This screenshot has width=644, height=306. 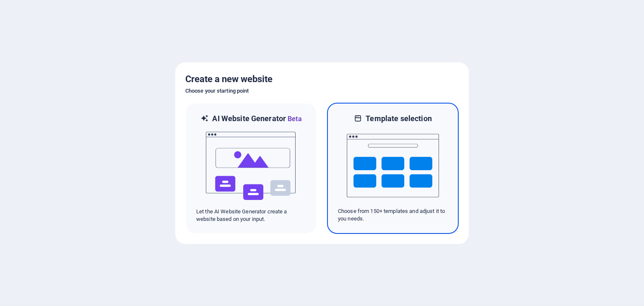 I want to click on h6: AI Website Generator, so click(x=257, y=118).